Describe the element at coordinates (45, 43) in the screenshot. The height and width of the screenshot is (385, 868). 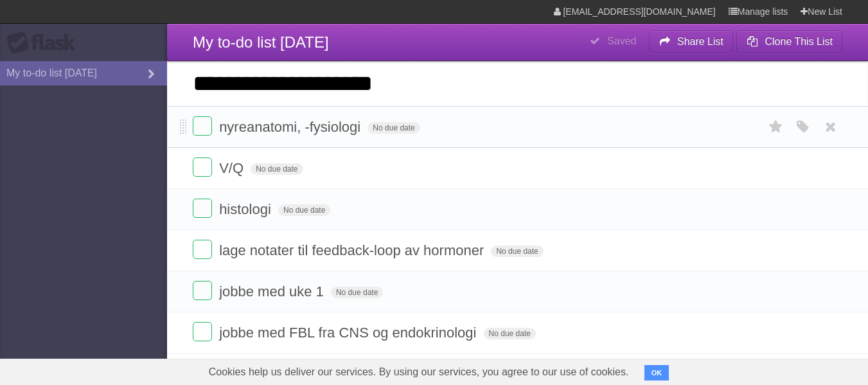
I see `div: Flask` at that location.